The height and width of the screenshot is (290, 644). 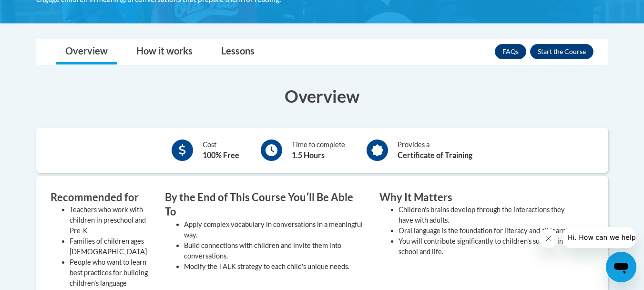 I want to click on h3: Recommended for, so click(x=101, y=197).